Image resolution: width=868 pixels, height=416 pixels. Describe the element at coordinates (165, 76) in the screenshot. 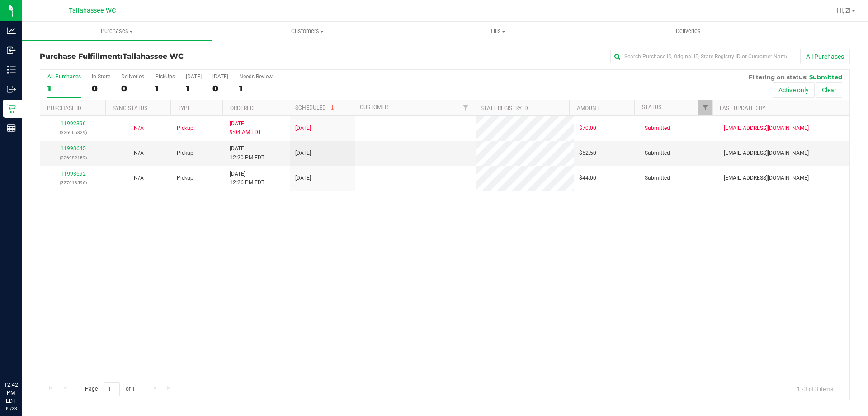

I see `div: PickUps` at that location.